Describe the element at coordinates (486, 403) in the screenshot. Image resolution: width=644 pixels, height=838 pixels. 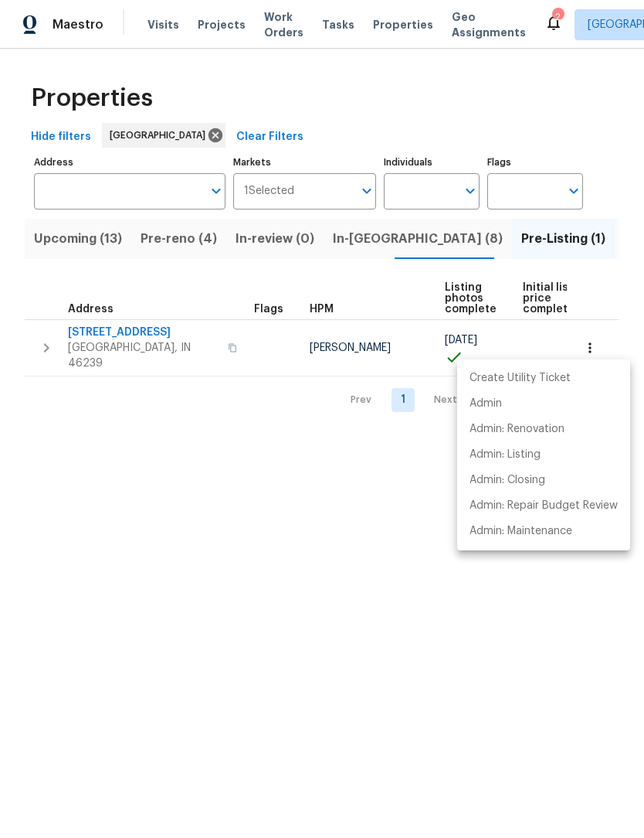
I see `p: Admin` at that location.